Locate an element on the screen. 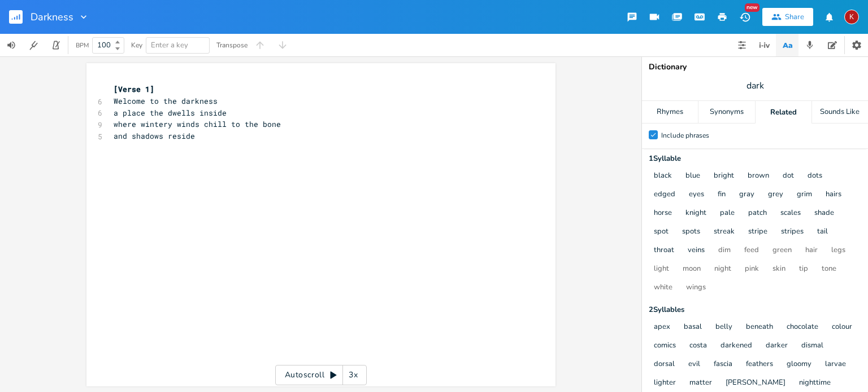 The width and height of the screenshot is (868, 392). span: [Verse 1] is located at coordinates (134, 89).